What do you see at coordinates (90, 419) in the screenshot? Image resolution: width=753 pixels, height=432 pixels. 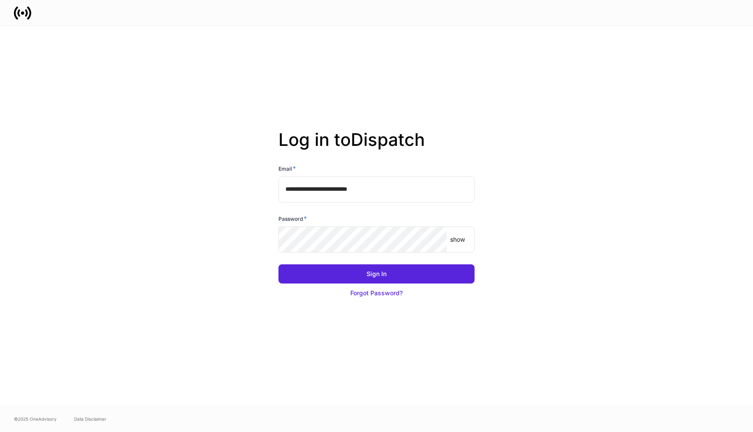 I see `a: Data Disclaimer` at bounding box center [90, 419].